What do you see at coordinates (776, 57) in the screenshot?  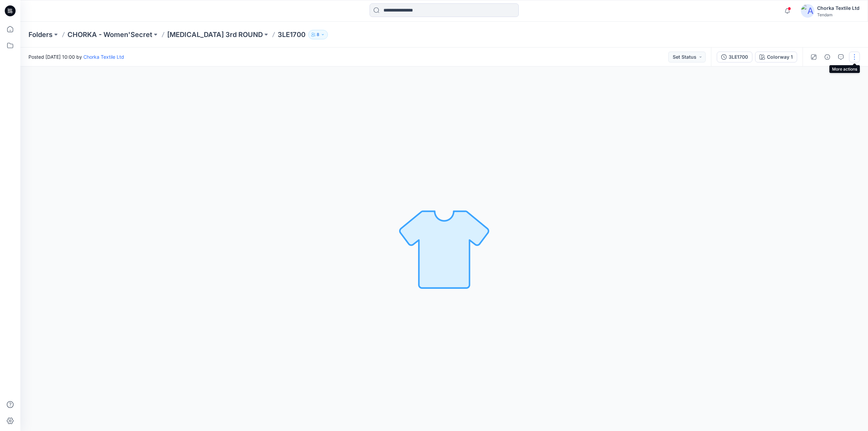 I see `button: Colorway 1` at bounding box center [776, 57].